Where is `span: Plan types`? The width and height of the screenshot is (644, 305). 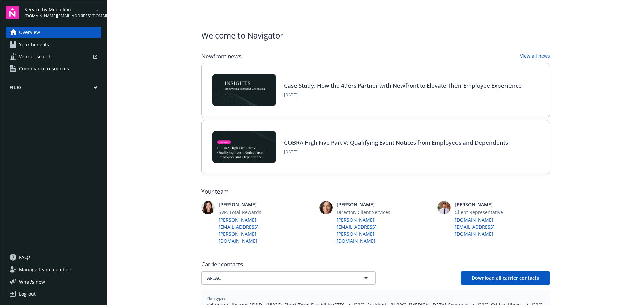 span: Plan types is located at coordinates (376, 299).